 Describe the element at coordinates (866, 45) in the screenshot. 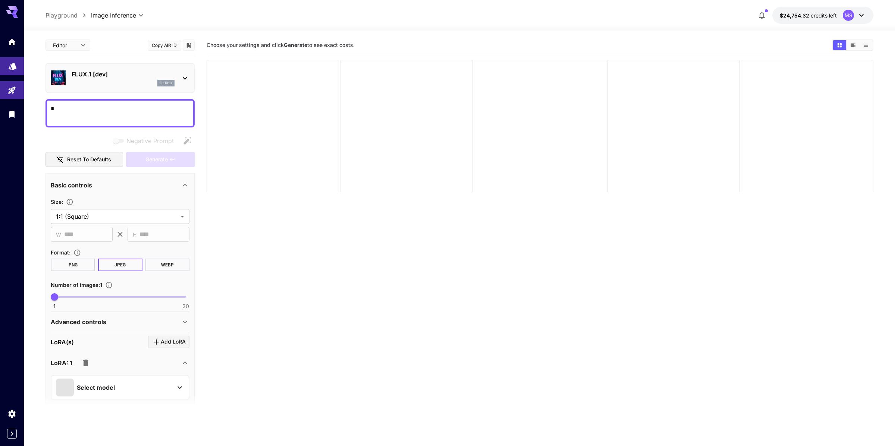

I see `button: Show images in list view` at that location.